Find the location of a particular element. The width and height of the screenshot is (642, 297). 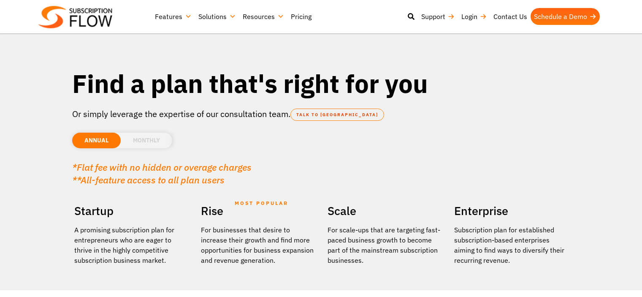

h2: Scale is located at coordinates (384, 211).